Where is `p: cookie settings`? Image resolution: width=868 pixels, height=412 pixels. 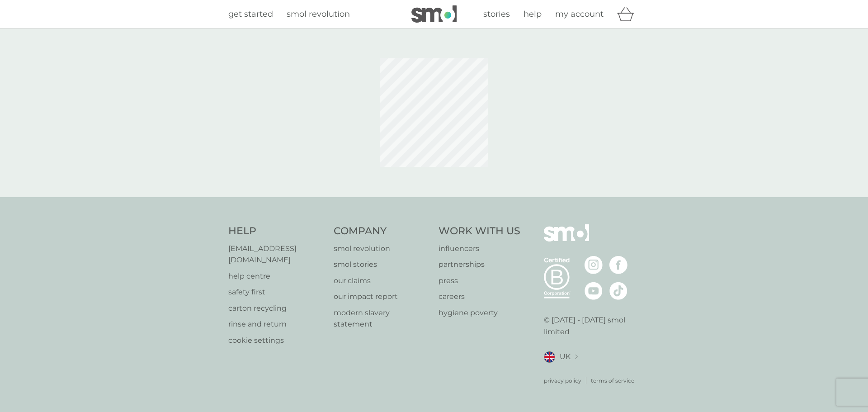 p: cookie settings is located at coordinates (276, 340).